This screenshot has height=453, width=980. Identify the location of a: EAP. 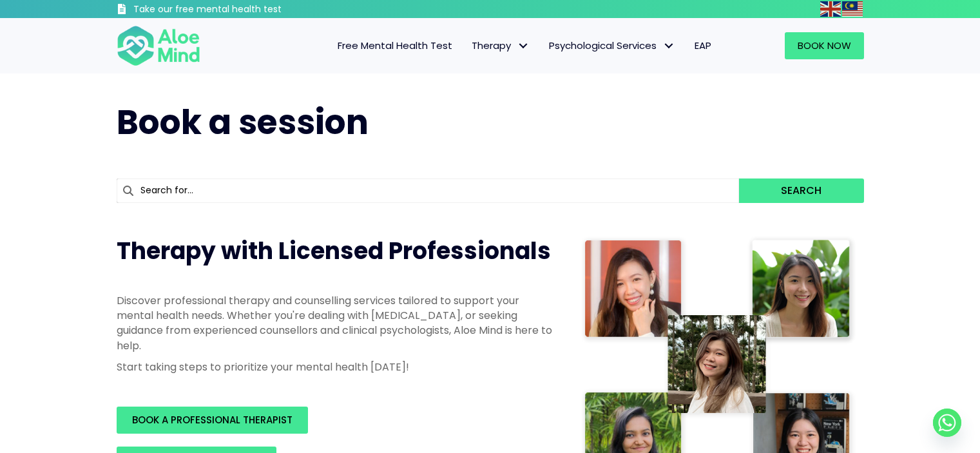
(703, 46).